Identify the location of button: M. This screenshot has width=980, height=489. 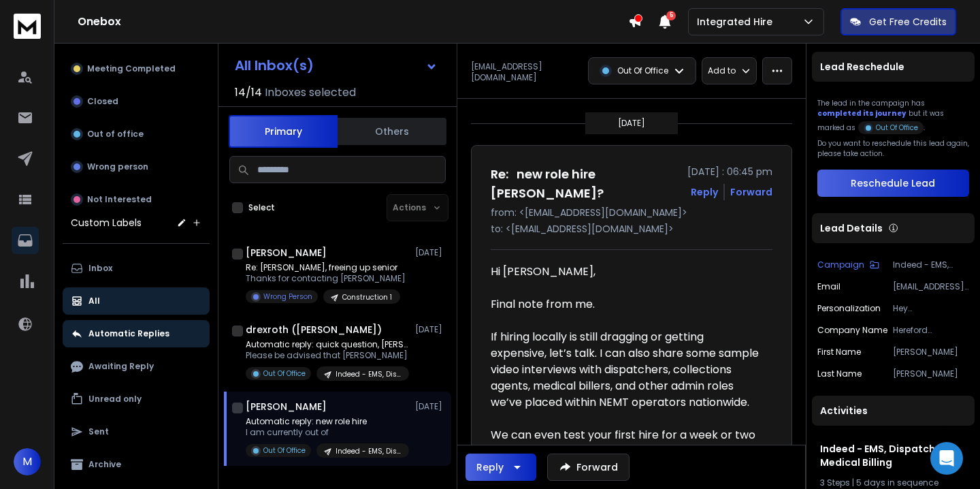
(28, 461).